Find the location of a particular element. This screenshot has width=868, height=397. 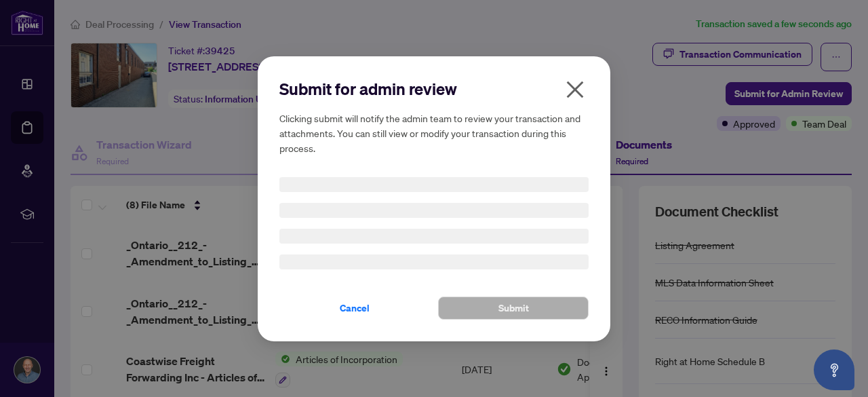

span: close is located at coordinates (575, 90).